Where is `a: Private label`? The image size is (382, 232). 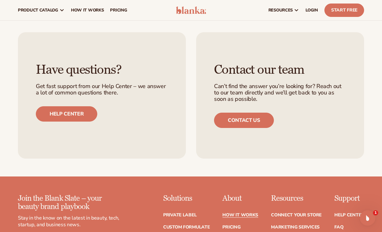 a: Private label is located at coordinates (180, 216).